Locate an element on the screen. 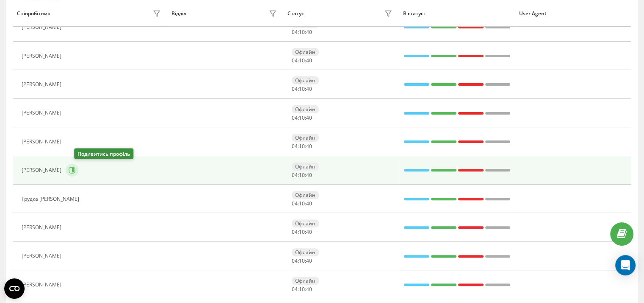 This screenshot has height=303, width=644. div: Відділ is located at coordinates (179, 14).